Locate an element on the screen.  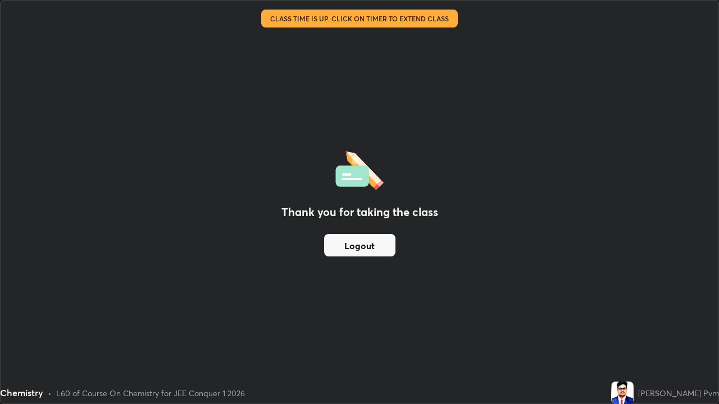
button: Logout is located at coordinates (359, 245).